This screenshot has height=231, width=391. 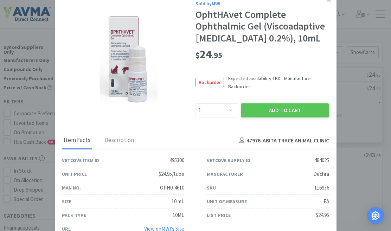 What do you see at coordinates (209, 54) in the screenshot?
I see `span: 24` at bounding box center [209, 54].